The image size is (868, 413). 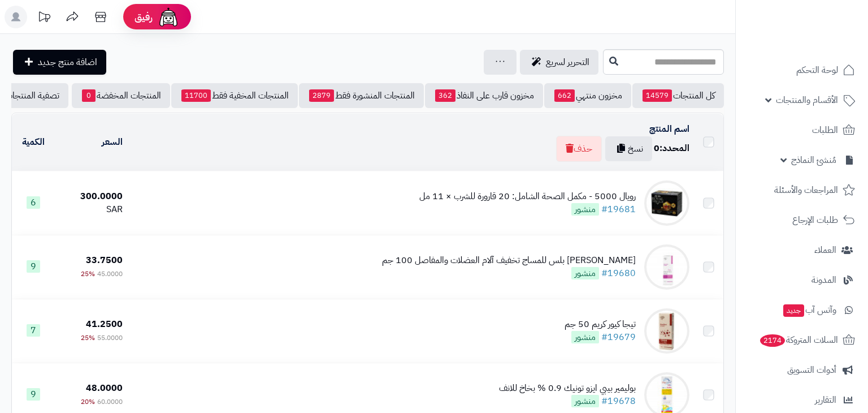 I want to click on span: اضافة منتج جديد, so click(x=67, y=63).